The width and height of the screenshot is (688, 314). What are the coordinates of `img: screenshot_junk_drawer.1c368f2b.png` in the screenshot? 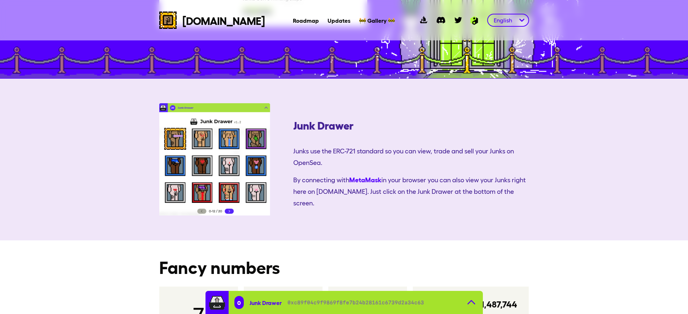 It's located at (226, 160).